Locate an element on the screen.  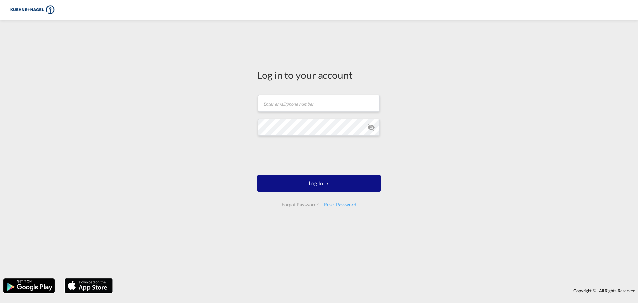
input: Enter email/phone number is located at coordinates (319, 103).